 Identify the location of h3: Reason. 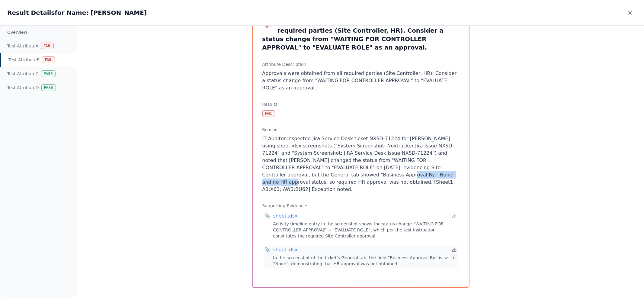
(361, 129).